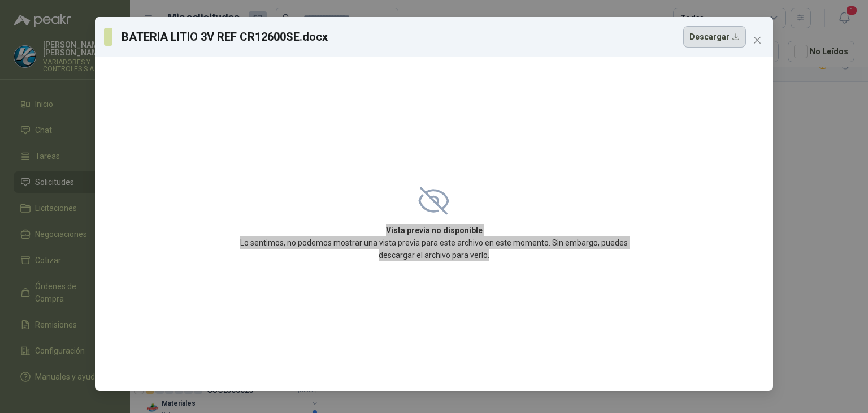  What do you see at coordinates (225, 37) in the screenshot?
I see `h3: BATERIA LITIO 3V REF CR12600SE.docx` at bounding box center [225, 37].